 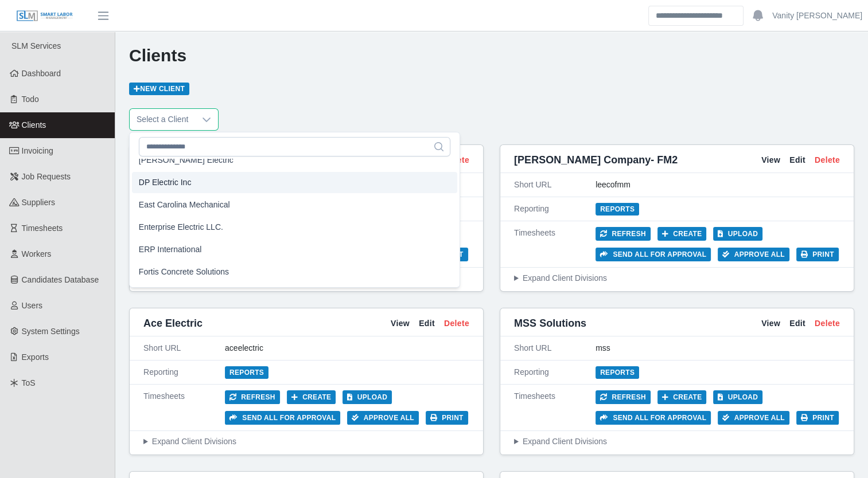 What do you see at coordinates (718, 348) in the screenshot?
I see `div: mss` at bounding box center [718, 348].